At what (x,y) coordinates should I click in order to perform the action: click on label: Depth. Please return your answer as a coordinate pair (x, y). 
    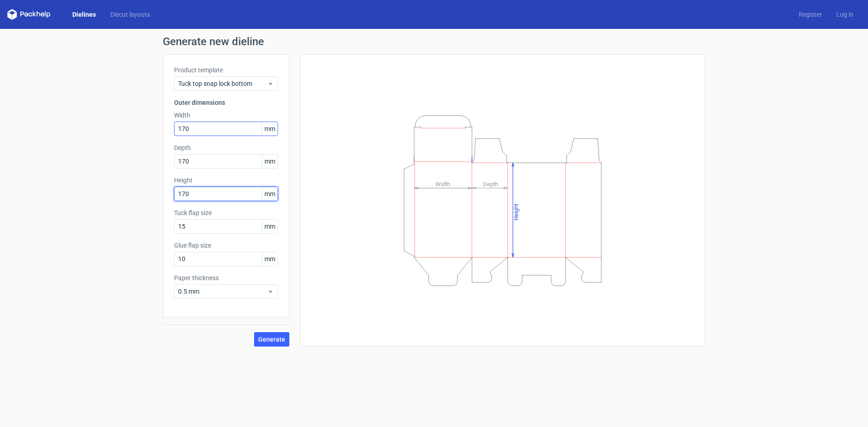
    Looking at the image, I should click on (226, 148).